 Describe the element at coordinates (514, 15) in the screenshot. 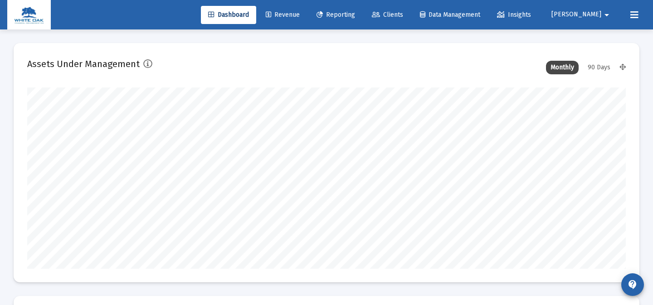

I see `span: Insights` at that location.